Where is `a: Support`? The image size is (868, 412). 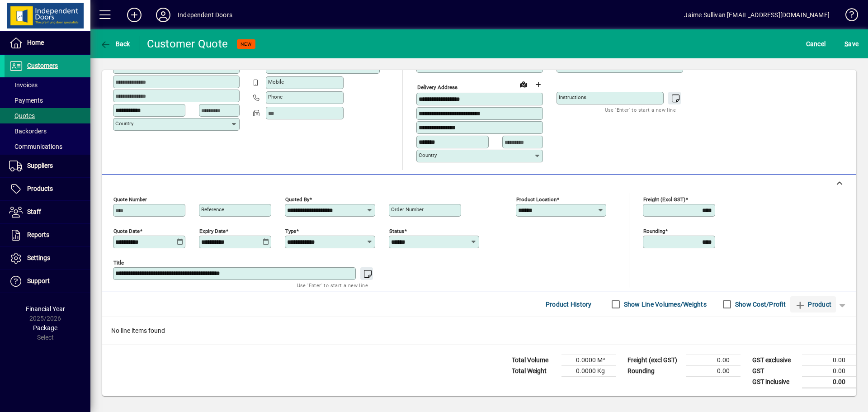 a: Support is located at coordinates (48, 281).